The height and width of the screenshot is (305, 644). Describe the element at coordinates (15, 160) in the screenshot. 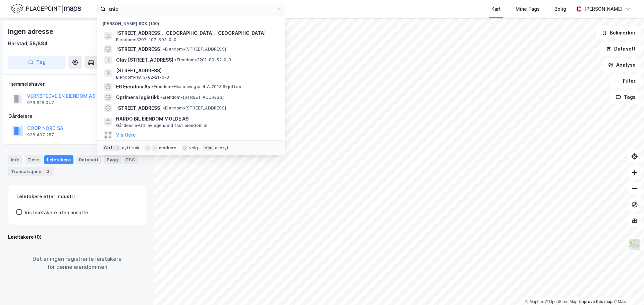

I see `div: Info` at that location.